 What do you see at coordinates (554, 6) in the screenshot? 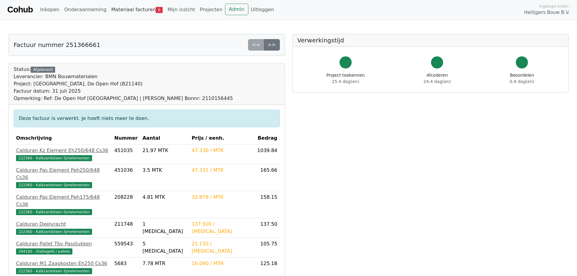
I see `span: Ingelogd onder:` at bounding box center [554, 6].